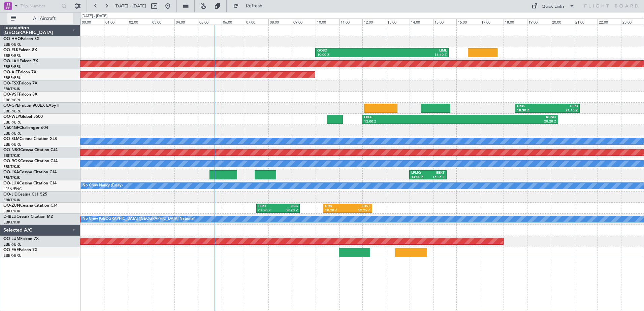 Image resolution: width=644 pixels, height=311 pixels. What do you see at coordinates (268, 211) in the screenshot?
I see `div: 07:30 Z` at bounding box center [268, 211].